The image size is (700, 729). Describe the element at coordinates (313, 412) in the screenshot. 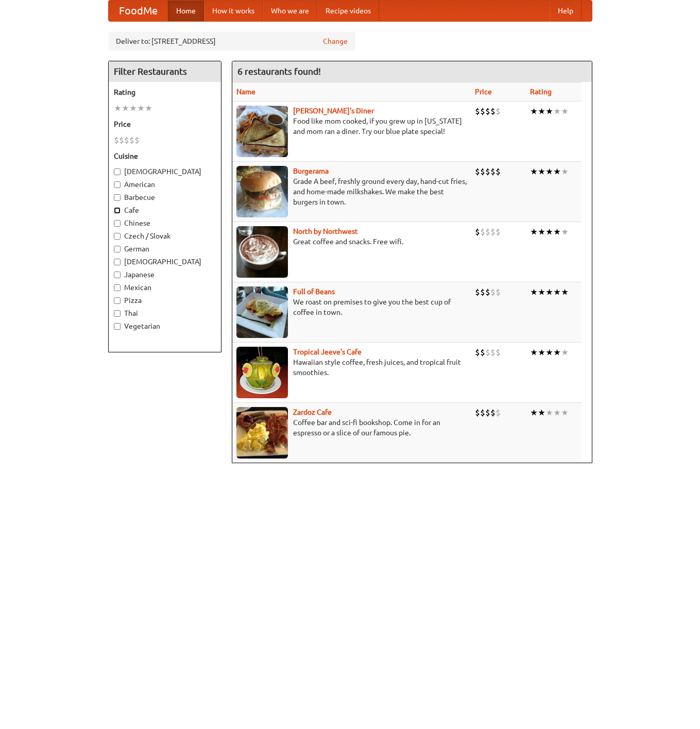

I see `a: Zardoz Cafe` at that location.